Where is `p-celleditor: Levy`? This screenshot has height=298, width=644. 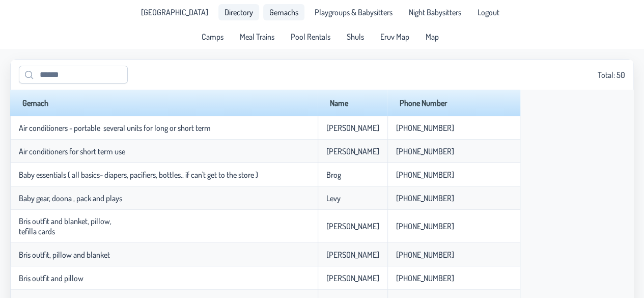 p-celleditor: Levy is located at coordinates (333, 198).